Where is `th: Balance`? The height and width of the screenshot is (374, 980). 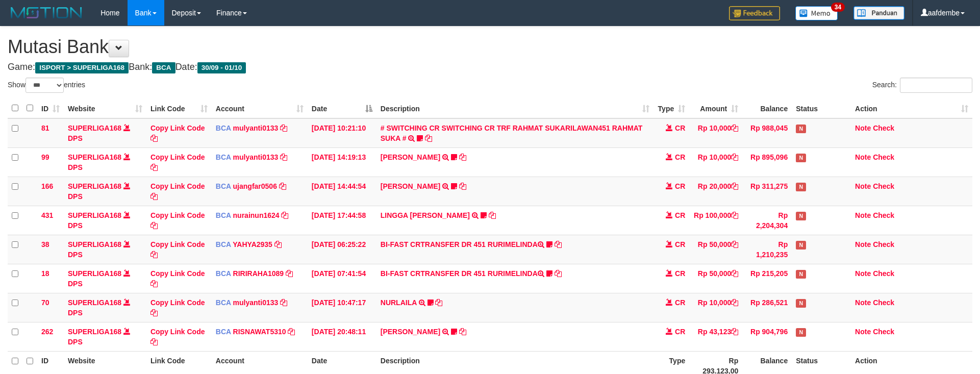
th: Balance is located at coordinates (767, 108).